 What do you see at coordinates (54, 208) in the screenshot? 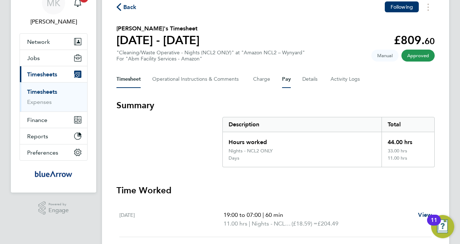
I see `a: Powered byEngage` at bounding box center [54, 208].